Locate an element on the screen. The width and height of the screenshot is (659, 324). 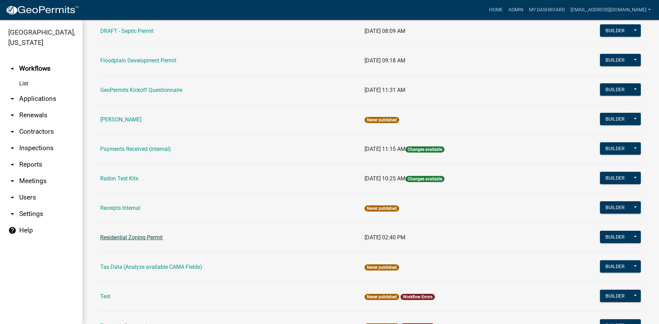
a: Home is located at coordinates (496, 10).